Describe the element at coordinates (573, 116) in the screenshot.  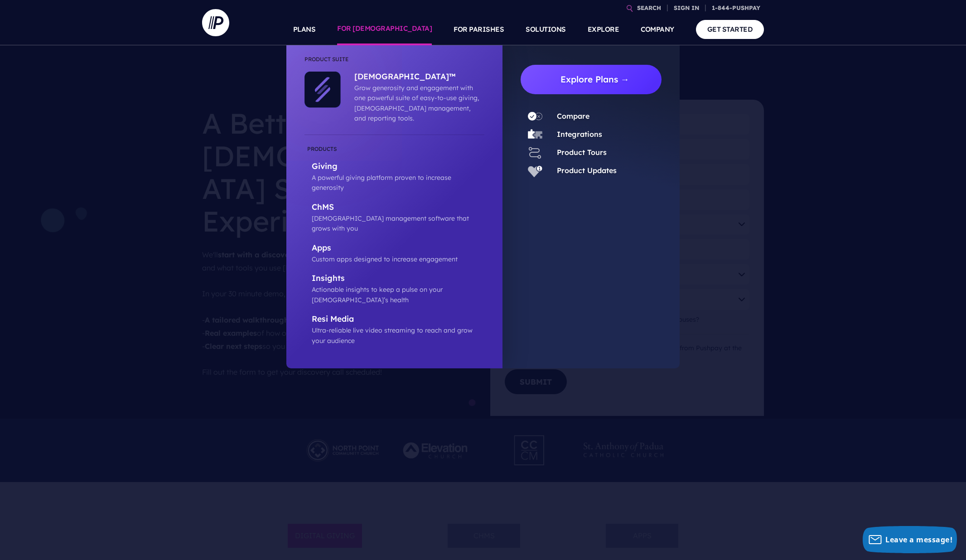
I see `a: Compare` at that location.